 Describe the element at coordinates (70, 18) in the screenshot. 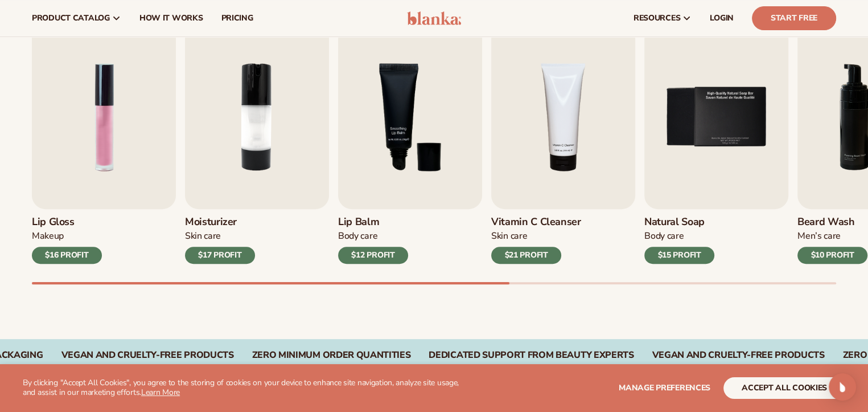

I see `span: product catalog` at that location.